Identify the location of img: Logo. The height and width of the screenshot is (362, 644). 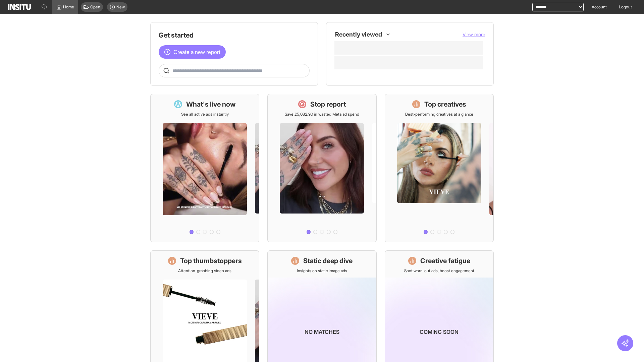
(19, 7).